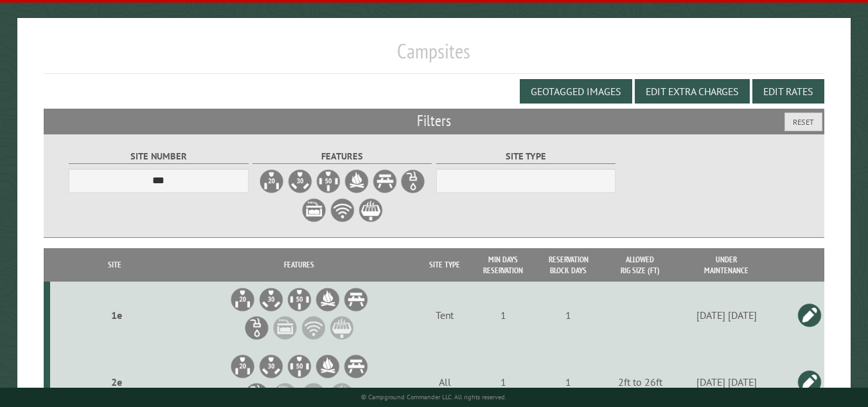 The image size is (868, 407). Describe the element at coordinates (526, 156) in the screenshot. I see `label: Site Type` at that location.